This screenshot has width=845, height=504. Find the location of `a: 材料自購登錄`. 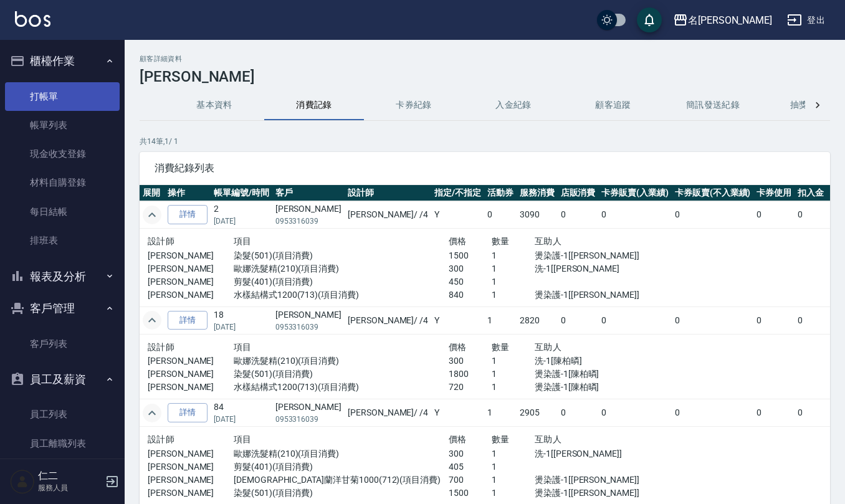

a: 材料自購登錄 is located at coordinates (63, 183).